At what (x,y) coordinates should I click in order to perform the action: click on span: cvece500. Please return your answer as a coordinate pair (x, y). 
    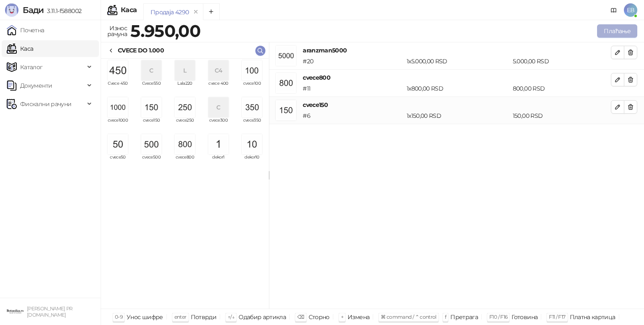
    Looking at the image, I should click on (151, 161).